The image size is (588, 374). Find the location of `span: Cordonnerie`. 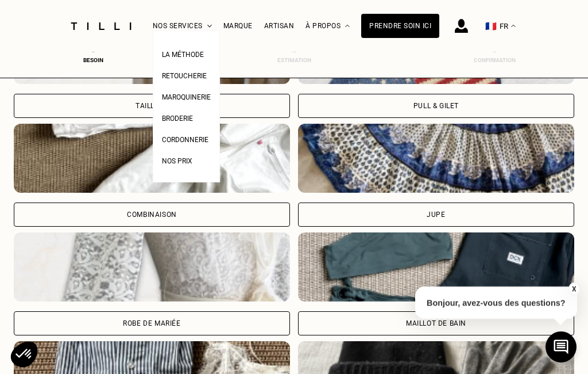

span: Cordonnerie is located at coordinates (185, 140).